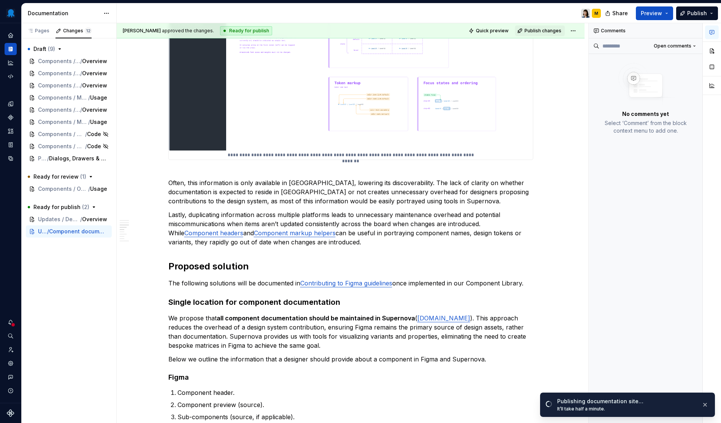 This screenshot has width=721, height=423. Describe the element at coordinates (11, 131) in the screenshot. I see `div: Assets` at that location.